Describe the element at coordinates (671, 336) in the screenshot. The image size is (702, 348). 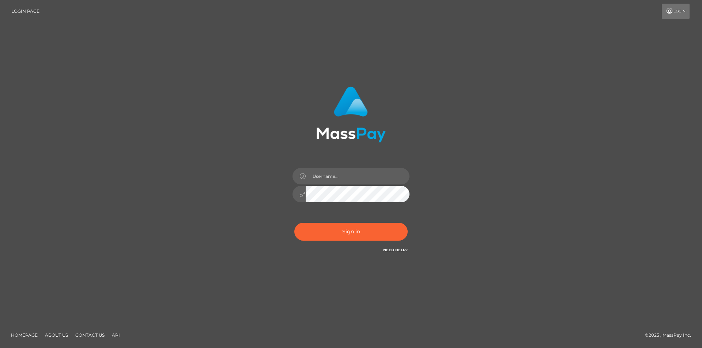
I see `div: © 2025 , MassPay Inc.` at that location.